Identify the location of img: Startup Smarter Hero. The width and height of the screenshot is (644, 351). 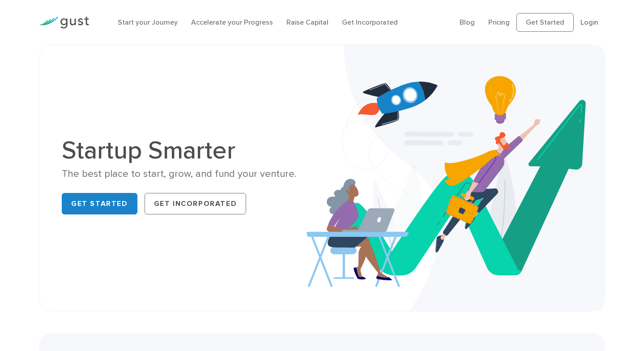
(456, 178).